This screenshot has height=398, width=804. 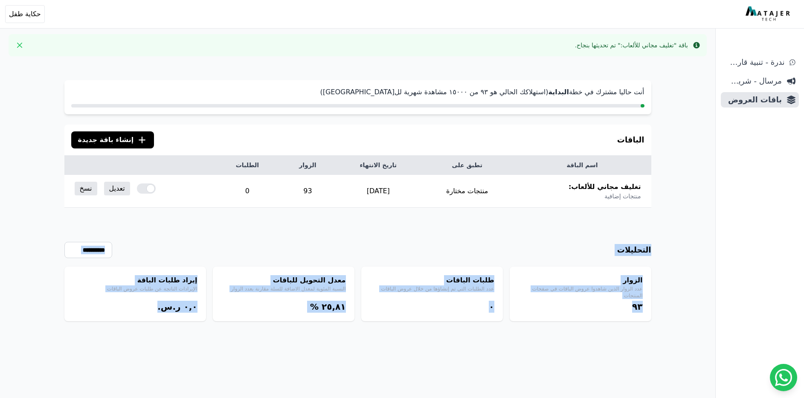 I want to click on bdi: ۰,۰, so click(x=190, y=307).